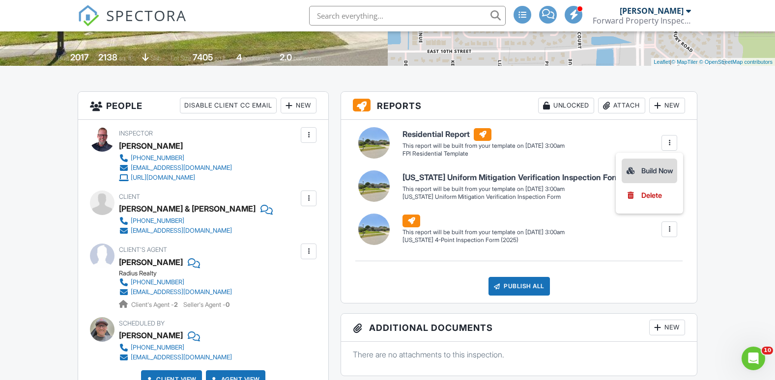 This screenshot has width=775, height=380. Describe the element at coordinates (519, 106) in the screenshot. I see `h3: Reports` at that location.